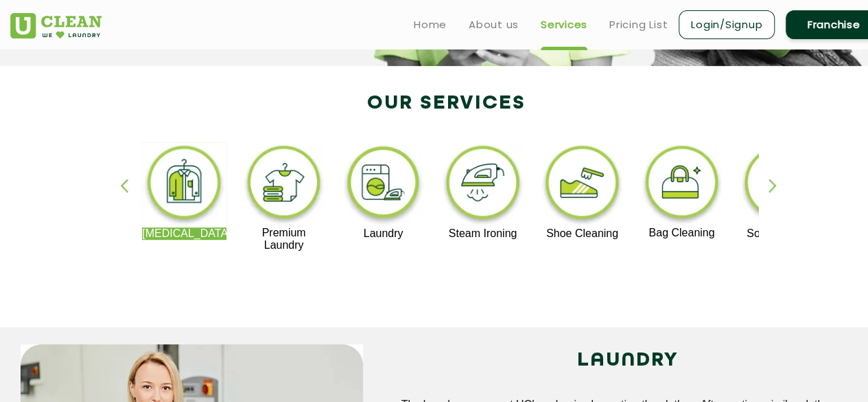  Describe the element at coordinates (383, 185) in the screenshot. I see `img: laundry_cleaning_11zon.webp` at that location.